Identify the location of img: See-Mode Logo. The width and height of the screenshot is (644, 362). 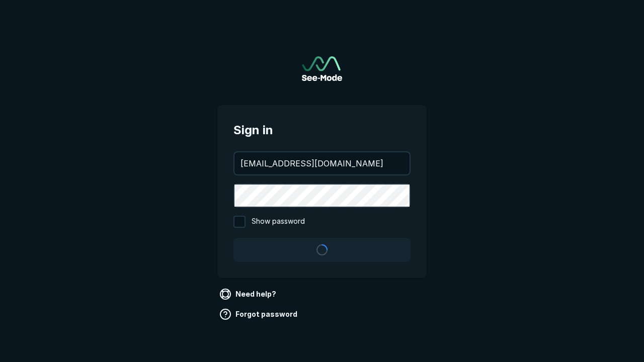
(322, 68).